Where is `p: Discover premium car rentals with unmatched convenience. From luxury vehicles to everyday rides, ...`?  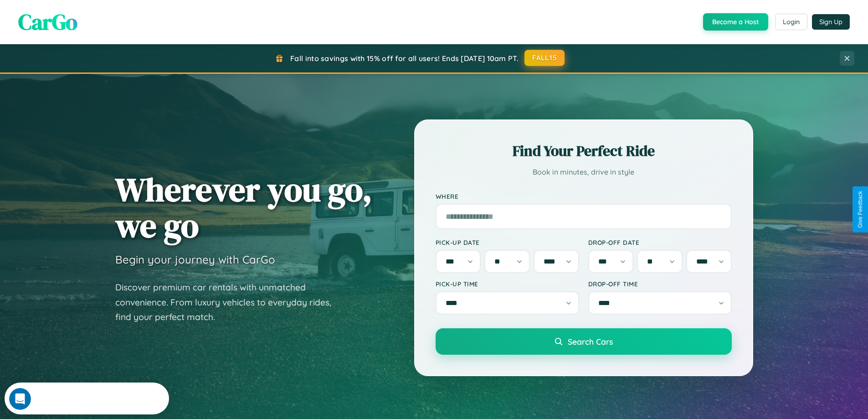
p: Discover premium car rentals with unmatched convenience. From luxury vehicles to everyday rides, ... is located at coordinates (229, 302).